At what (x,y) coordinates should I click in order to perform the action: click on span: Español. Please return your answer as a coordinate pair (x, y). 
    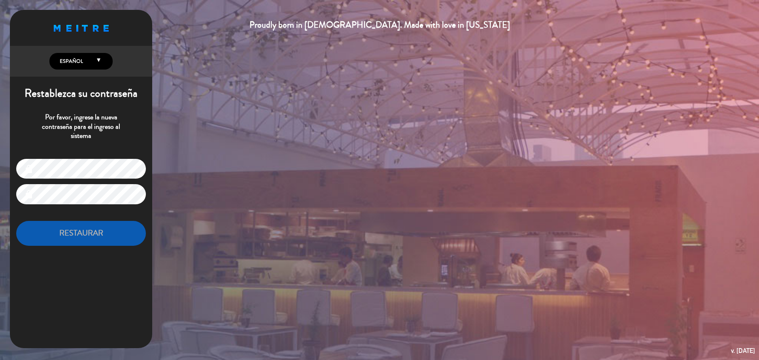
    Looking at the image, I should click on (70, 61).